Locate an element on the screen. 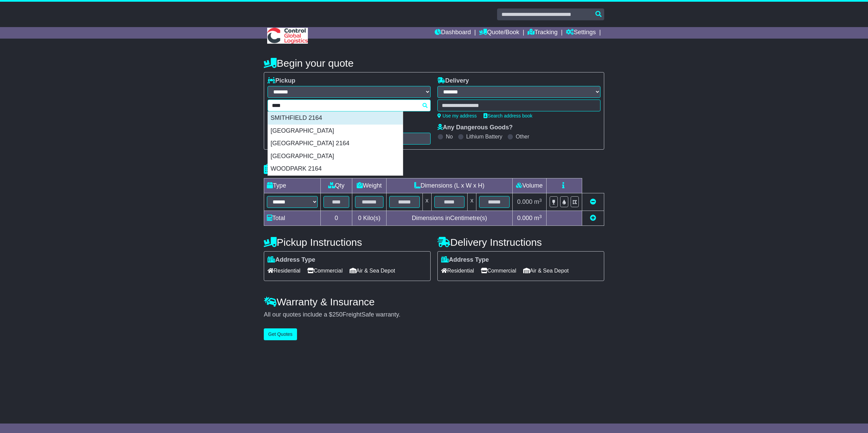  td: Type is located at coordinates (292, 186).